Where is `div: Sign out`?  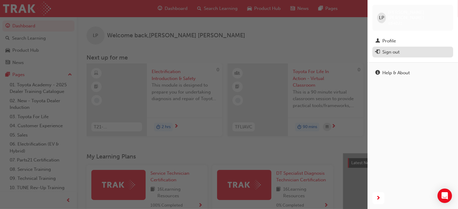 div: Sign out is located at coordinates (390, 52).